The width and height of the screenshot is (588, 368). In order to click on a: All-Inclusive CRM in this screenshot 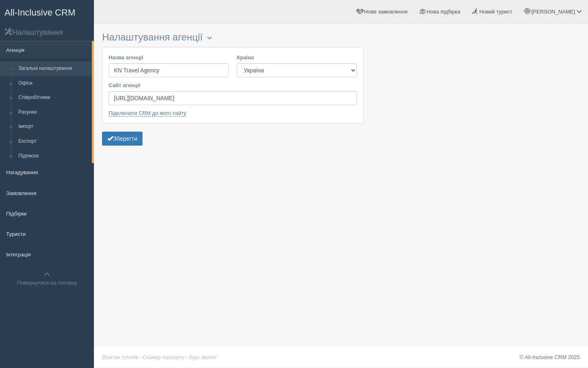, I will do `click(47, 12)`.